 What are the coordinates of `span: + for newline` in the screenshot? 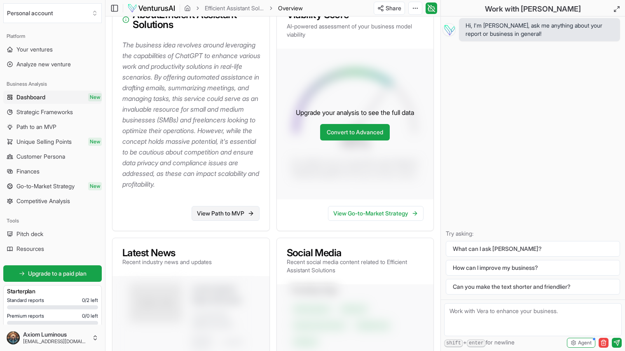 It's located at (479, 343).